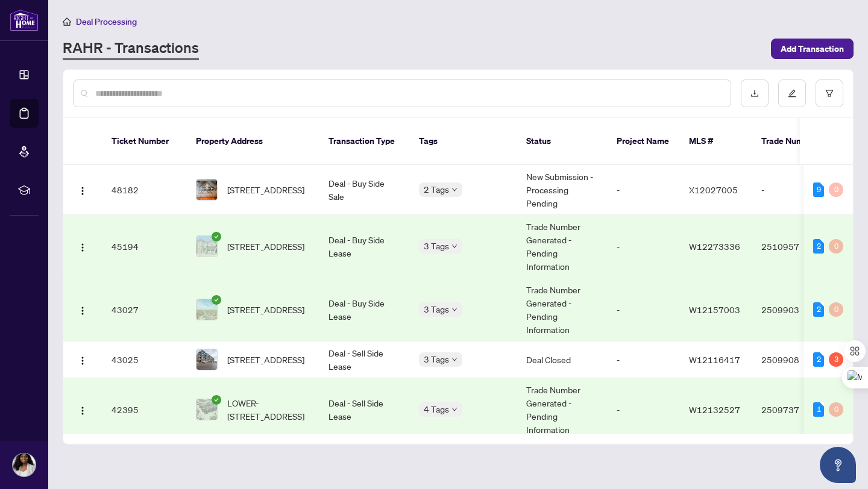  Describe the element at coordinates (792, 93) in the screenshot. I see `button: edit` at that location.